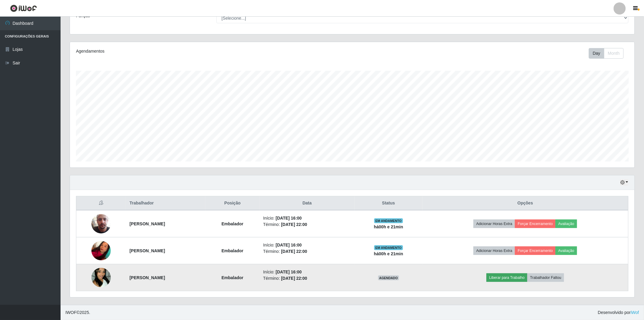 This screenshot has height=320, width=644. I want to click on img: 1743267805927.jpeg, so click(101, 278).